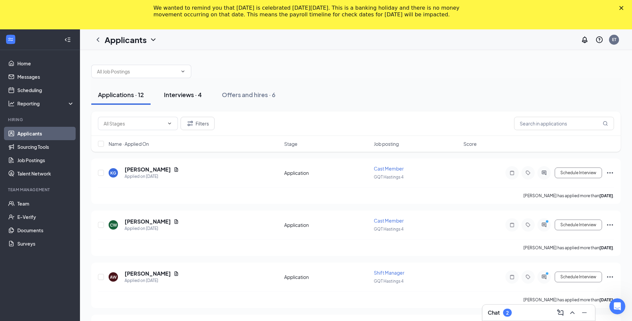 This screenshot has height=321, width=632. Describe the element at coordinates (249, 94) in the screenshot. I see `div: Offers and hires · 6` at that location.